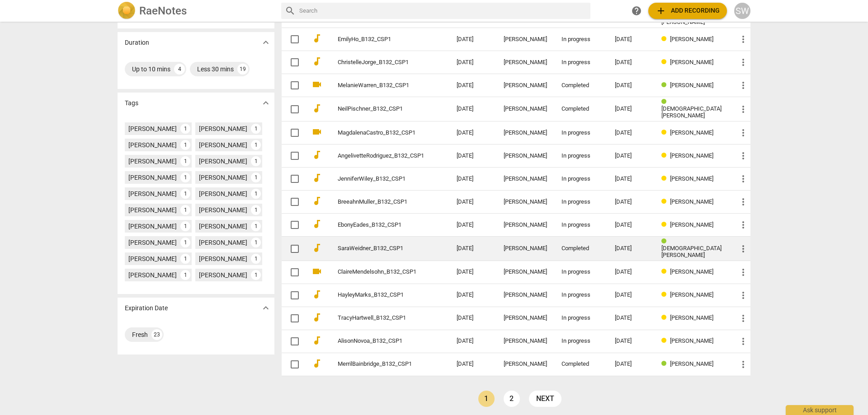  Describe the element at coordinates (381, 109) in the screenshot. I see `a: NeilPischner_B132_CSP1` at that location.